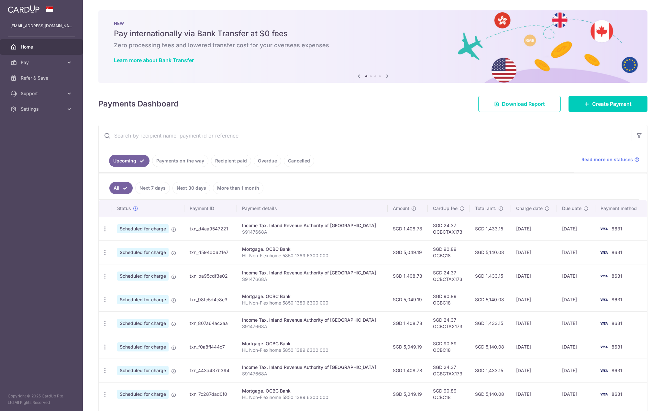 Image resolution: width=663 pixels, height=411 pixels. I want to click on a: Cancelled, so click(299, 161).